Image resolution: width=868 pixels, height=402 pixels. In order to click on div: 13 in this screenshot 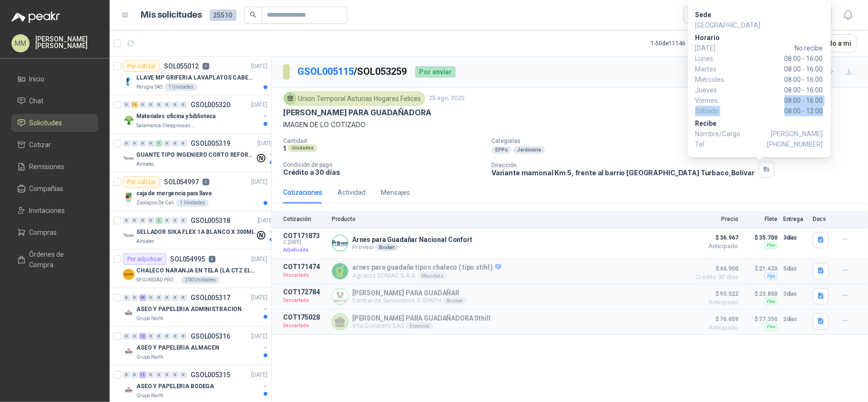, I will do `click(142, 337)`.